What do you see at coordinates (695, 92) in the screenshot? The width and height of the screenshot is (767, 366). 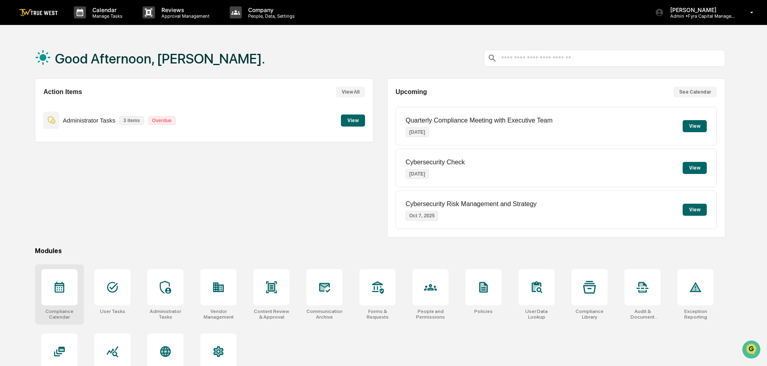 I see `button: See Calendar` at bounding box center [695, 92].